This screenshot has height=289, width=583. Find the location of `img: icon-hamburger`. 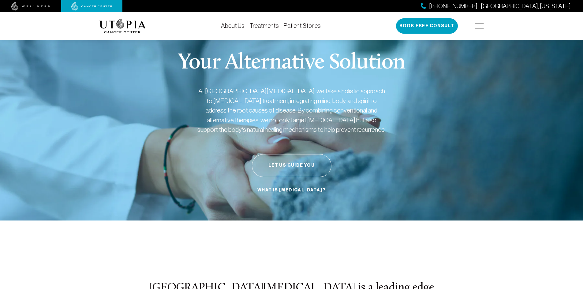

img: icon-hamburger is located at coordinates (479, 26).